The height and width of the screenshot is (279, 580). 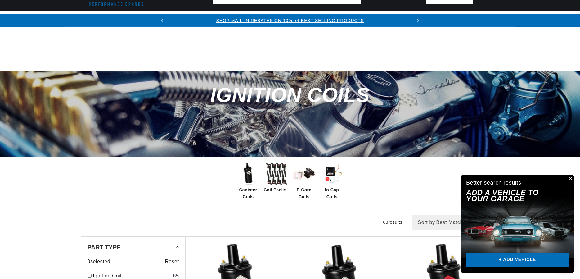 What do you see at coordinates (290, 20) in the screenshot?
I see `slideshow-component: Translation missing: en.sections.announcements.announcement_bar` at bounding box center [290, 20].